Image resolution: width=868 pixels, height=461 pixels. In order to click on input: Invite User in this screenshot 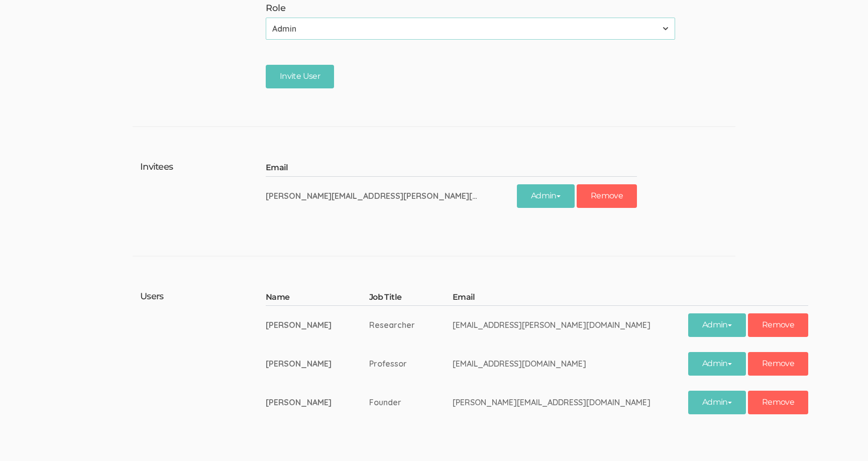, I will do `click(300, 77)`.